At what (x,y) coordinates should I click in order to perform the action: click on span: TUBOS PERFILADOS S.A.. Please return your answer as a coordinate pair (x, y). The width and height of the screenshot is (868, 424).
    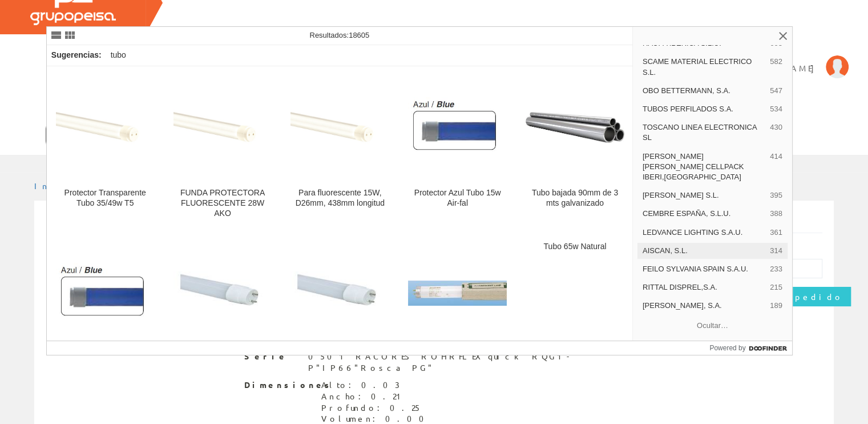
    Looking at the image, I should click on (704, 109).